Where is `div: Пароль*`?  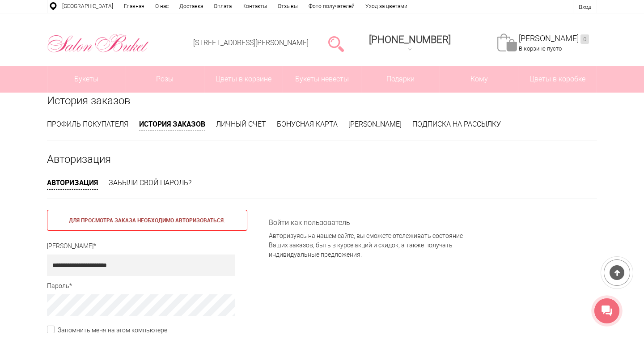
div: Пароль* is located at coordinates (147, 286).